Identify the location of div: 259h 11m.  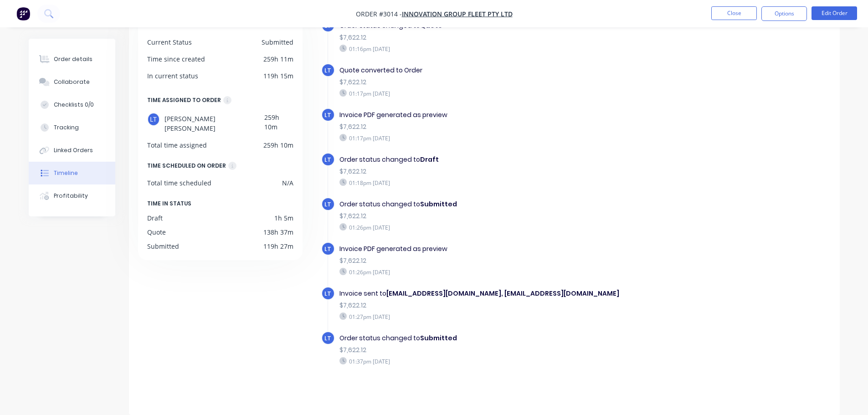
(278, 59).